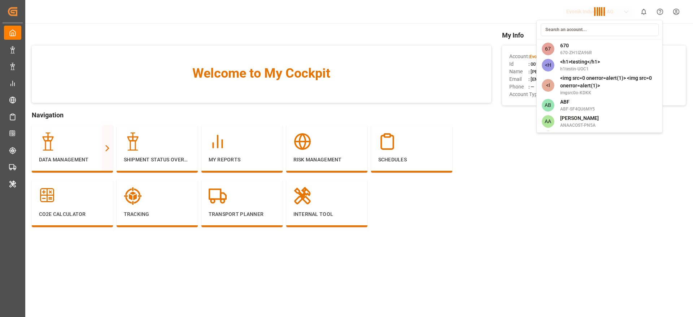 Image resolution: width=693 pixels, height=317 pixels. Describe the element at coordinates (518, 87) in the screenshot. I see `span: Phone` at that location.